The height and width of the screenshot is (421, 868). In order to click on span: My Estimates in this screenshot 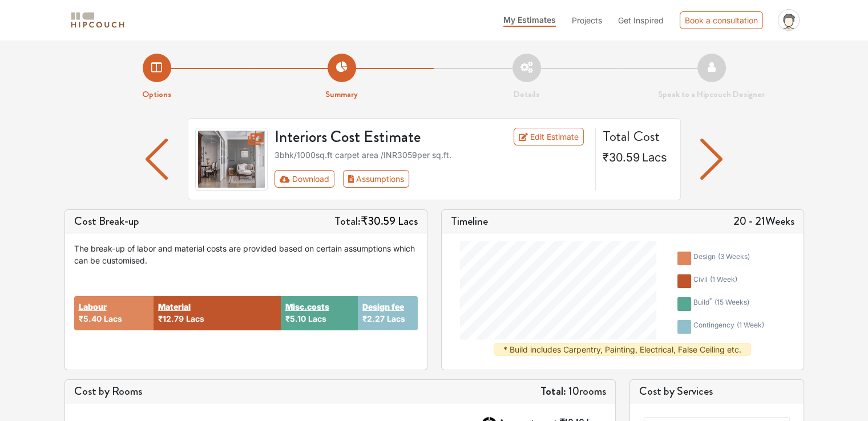, I will do `click(530, 19)`.